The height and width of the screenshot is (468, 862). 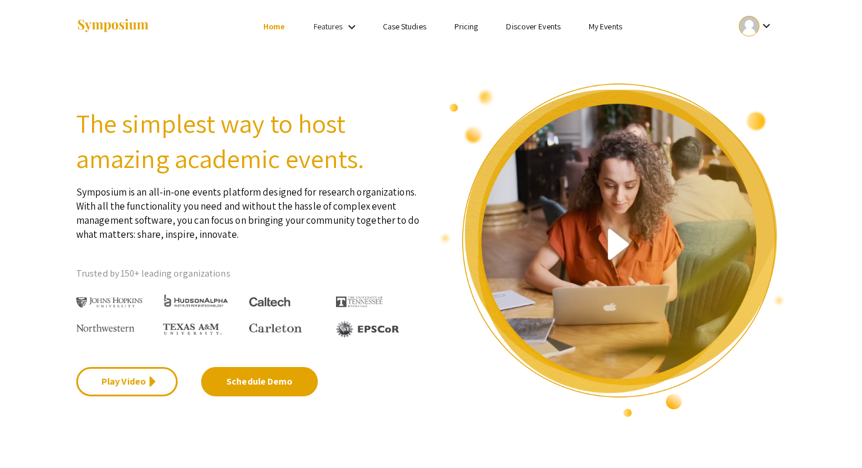 I want to click on h2: The simplest way to host amazing academic events., so click(x=249, y=141).